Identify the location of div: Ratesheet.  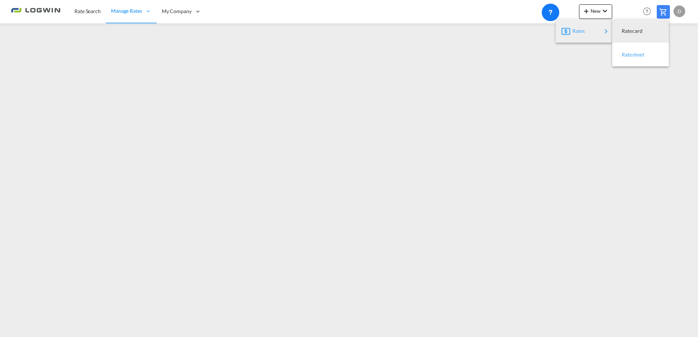
(641, 55).